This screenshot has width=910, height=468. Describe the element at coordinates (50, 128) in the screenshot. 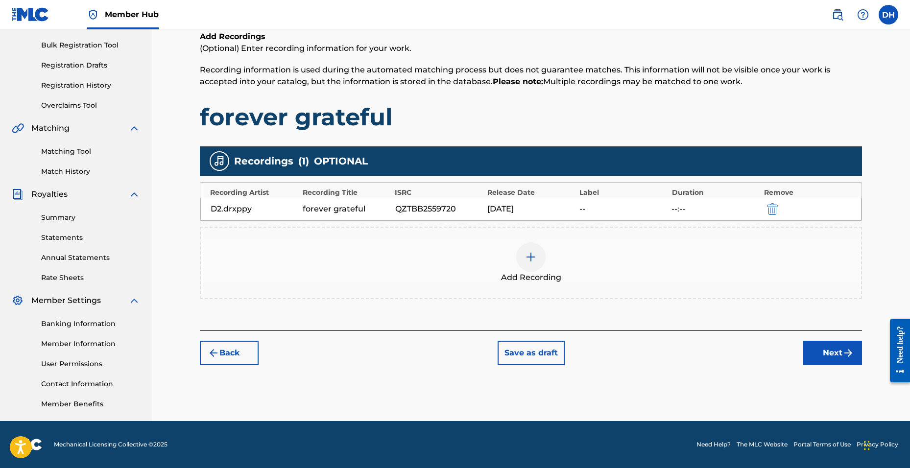

I see `span: Matching` at that location.